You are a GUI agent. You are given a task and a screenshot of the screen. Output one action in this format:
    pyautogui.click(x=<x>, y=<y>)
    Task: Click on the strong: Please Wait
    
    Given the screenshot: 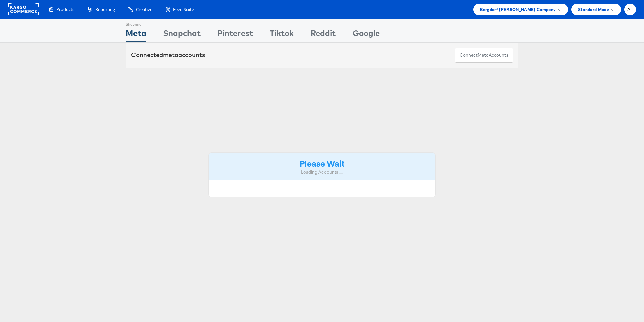 What is the action you would take?
    pyautogui.click(x=322, y=163)
    